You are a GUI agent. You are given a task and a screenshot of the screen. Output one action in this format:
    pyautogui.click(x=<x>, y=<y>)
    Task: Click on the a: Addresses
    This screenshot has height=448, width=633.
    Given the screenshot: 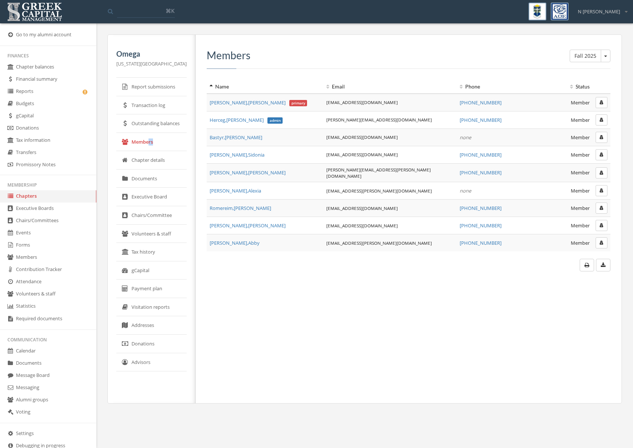 What is the action you would take?
    pyautogui.click(x=152, y=326)
    